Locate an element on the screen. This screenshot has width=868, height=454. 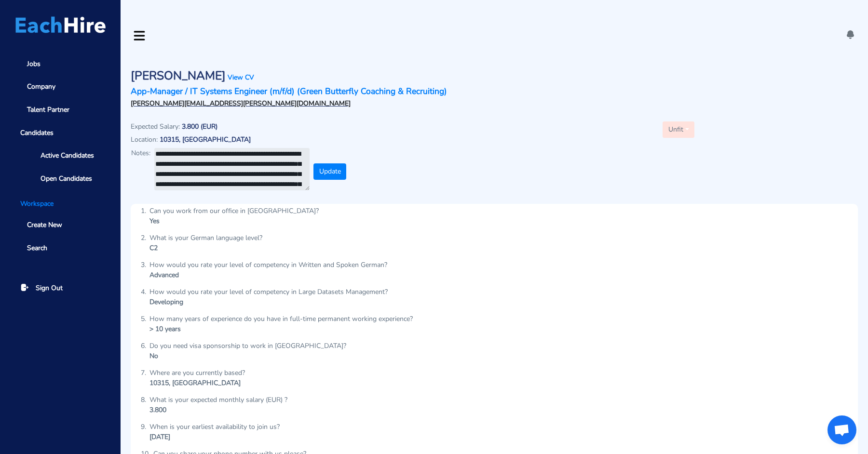
a: Company is located at coordinates (60, 87).